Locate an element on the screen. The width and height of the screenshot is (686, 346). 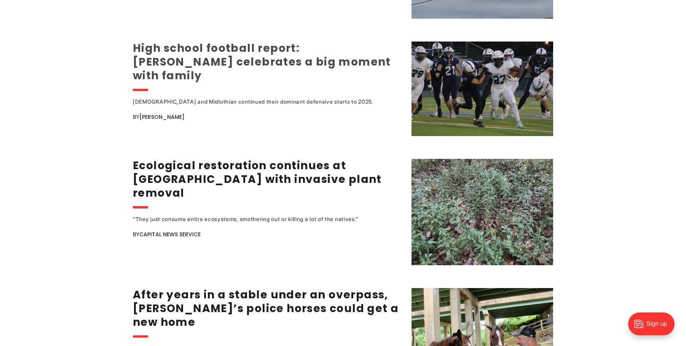
a: Capital News Service is located at coordinates (170, 234).